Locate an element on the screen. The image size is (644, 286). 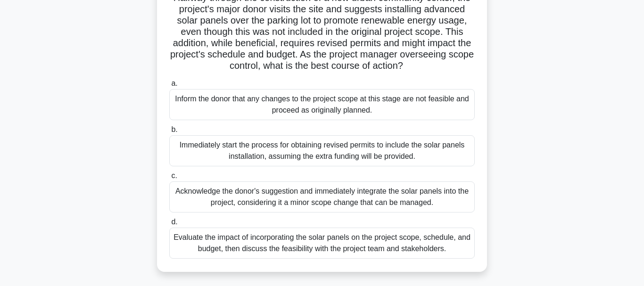
div: Immediately start the process for obtaining revised permits to include the solar panels installat... is located at coordinates (322, 151).